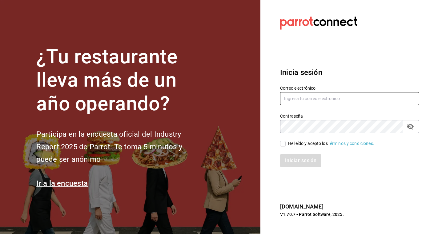  What do you see at coordinates (119, 147) in the screenshot?
I see `h2: Participa en la encuesta oficial del Industry Report 2025 de Parrot. Te toma 5 minutos y puede se...` at bounding box center [119, 147].